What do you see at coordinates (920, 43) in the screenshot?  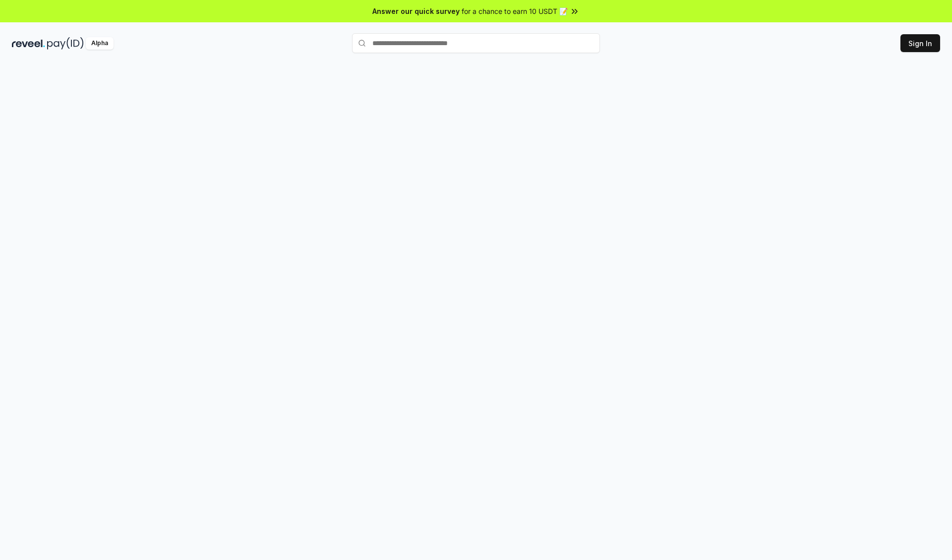 I see `button: Sign In` at bounding box center [920, 43].